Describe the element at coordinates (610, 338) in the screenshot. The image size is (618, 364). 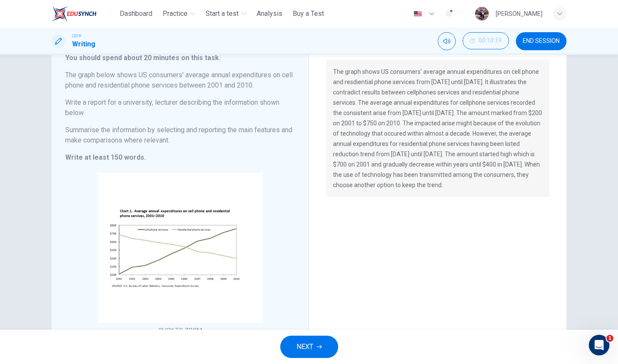
I see `span: 1` at that location.